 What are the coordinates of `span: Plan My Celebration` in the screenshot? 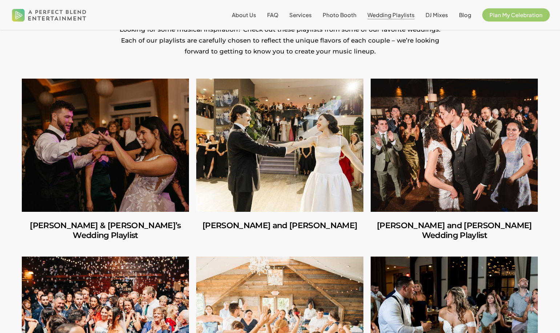 It's located at (516, 15).